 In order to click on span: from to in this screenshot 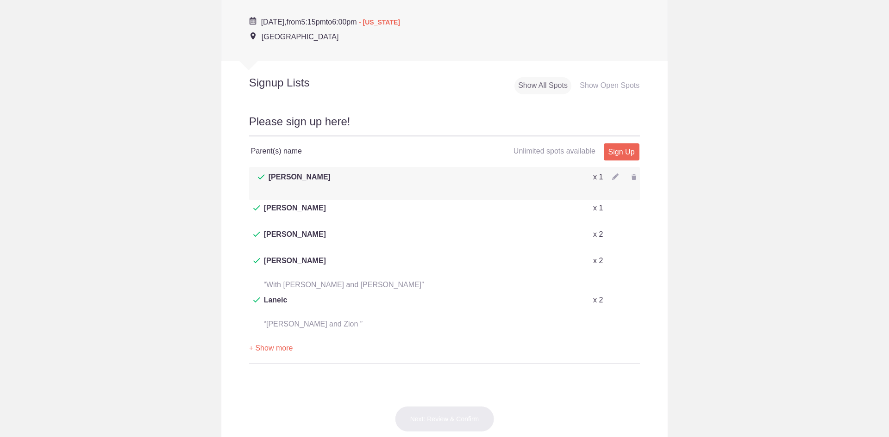, I will do `click(331, 22)`.